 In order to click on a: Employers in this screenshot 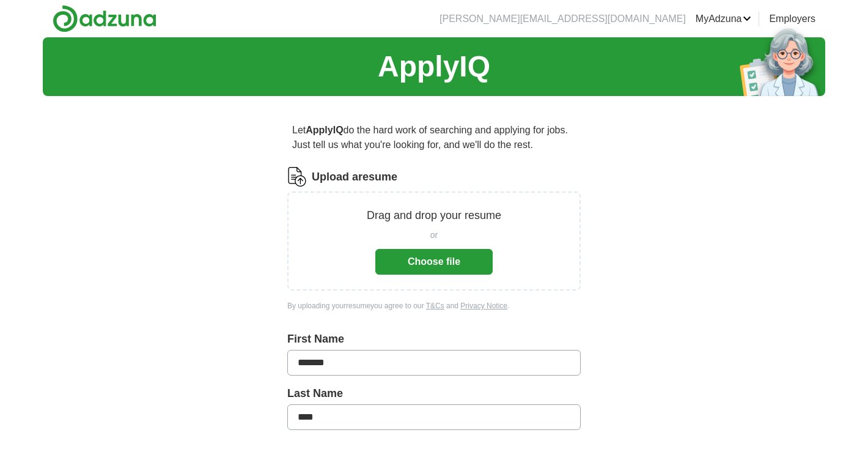, I will do `click(793, 19)`.